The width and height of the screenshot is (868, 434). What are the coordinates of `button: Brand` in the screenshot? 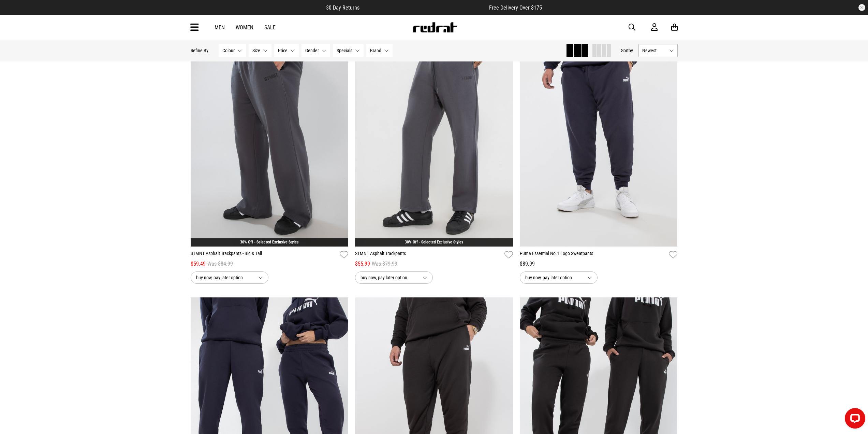 It's located at (379, 50).